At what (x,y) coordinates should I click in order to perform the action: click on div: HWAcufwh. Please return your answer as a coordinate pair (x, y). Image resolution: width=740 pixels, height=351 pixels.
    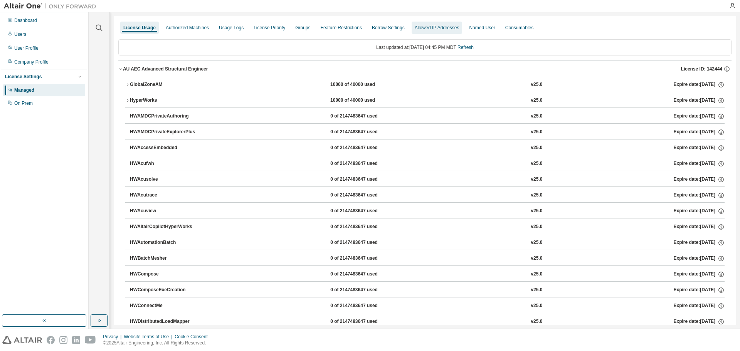
    Looking at the image, I should click on (165, 164).